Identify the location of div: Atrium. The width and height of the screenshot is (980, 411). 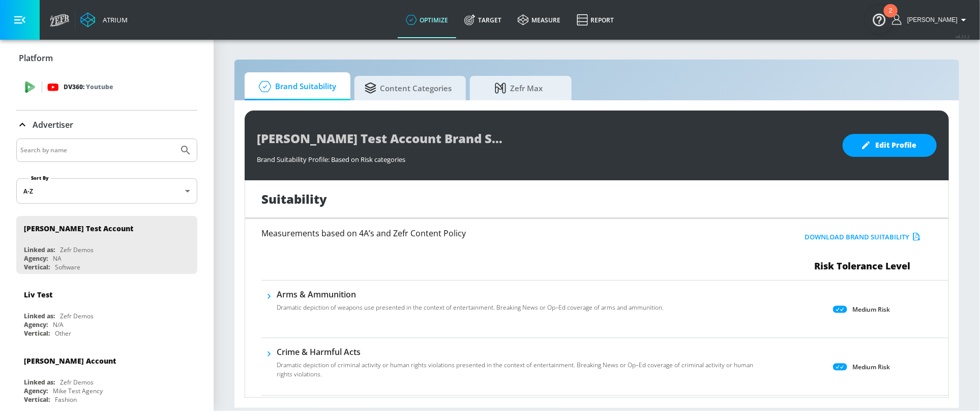
(113, 20).